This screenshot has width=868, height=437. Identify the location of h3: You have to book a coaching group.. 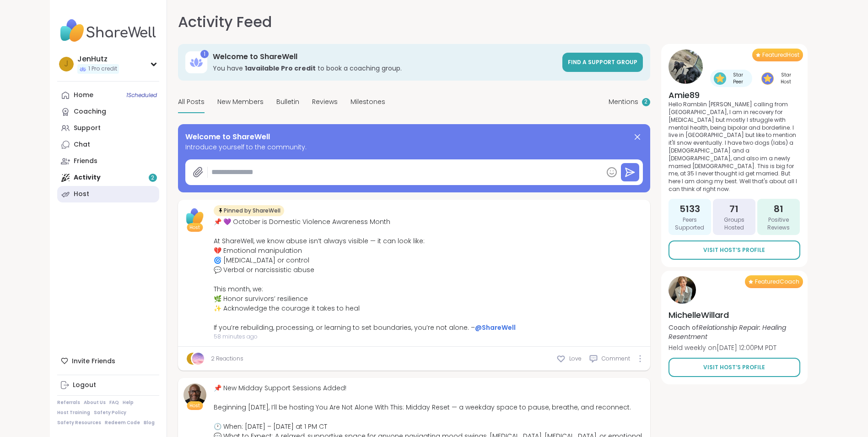
(385, 68).